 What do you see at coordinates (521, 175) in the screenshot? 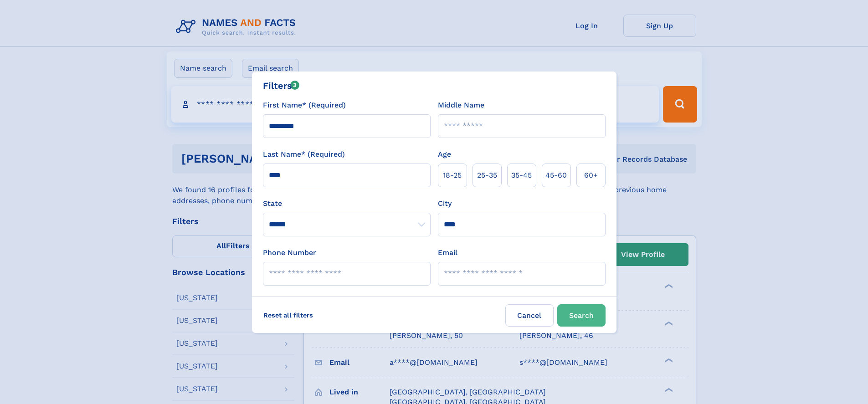
I see `span: 35‑45` at bounding box center [521, 175].